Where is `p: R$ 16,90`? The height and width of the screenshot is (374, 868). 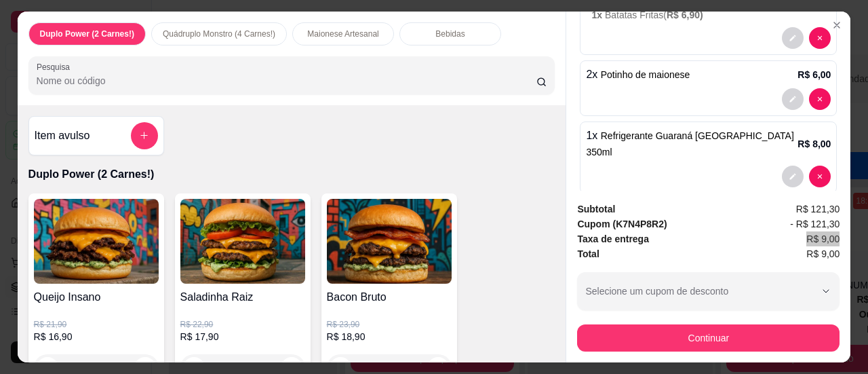
p: R$ 16,90 is located at coordinates (96, 337).